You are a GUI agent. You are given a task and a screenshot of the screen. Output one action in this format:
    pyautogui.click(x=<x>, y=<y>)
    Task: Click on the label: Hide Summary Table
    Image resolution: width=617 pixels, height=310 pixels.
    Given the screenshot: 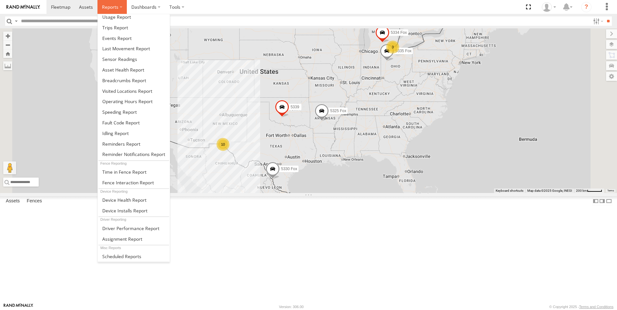 What is the action you would take?
    pyautogui.click(x=609, y=201)
    